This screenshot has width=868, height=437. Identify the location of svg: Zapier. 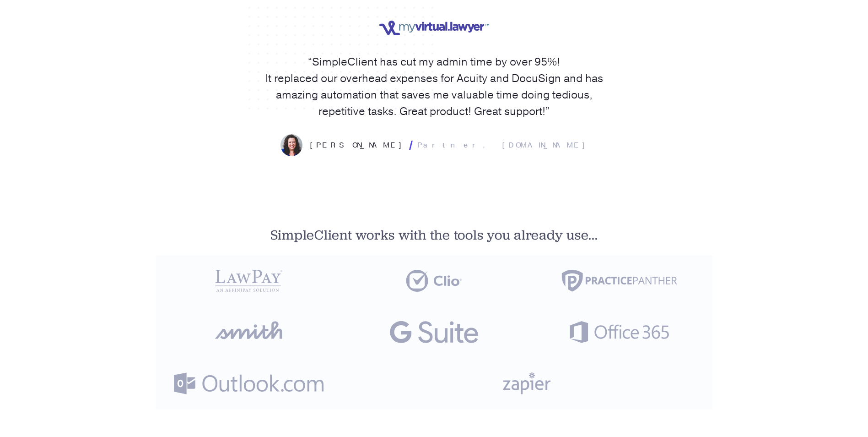
(527, 383).